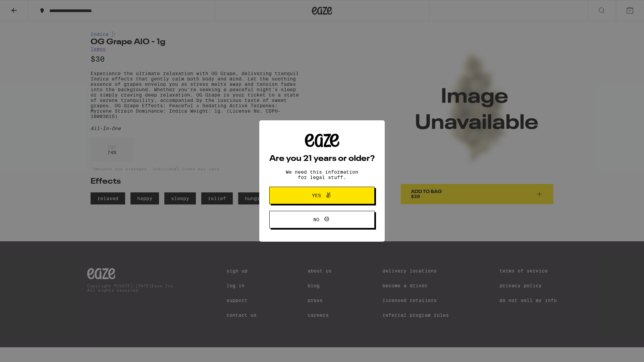 The width and height of the screenshot is (644, 362). What do you see at coordinates (316, 196) in the screenshot?
I see `span: Yes` at bounding box center [316, 196].